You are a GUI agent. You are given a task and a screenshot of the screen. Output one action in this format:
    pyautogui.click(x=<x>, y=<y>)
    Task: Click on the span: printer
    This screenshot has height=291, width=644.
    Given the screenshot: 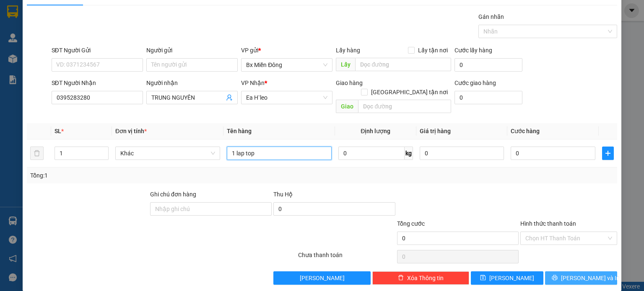 What is the action you would take?
    pyautogui.click(x=555, y=278)
    